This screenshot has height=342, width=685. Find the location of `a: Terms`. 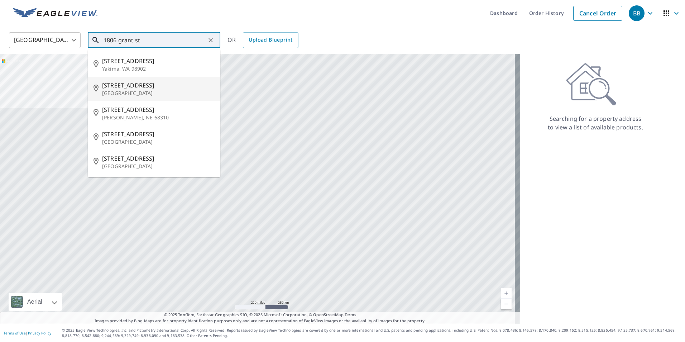

a: Terms is located at coordinates (350, 314).